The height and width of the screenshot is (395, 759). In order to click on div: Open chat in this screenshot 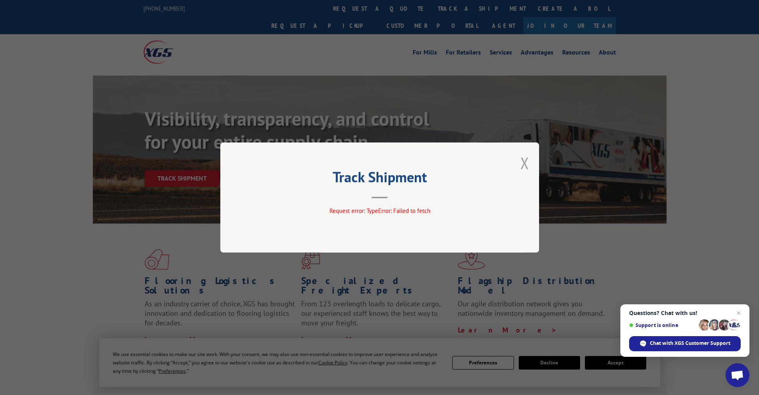, I will do `click(737, 376)`.